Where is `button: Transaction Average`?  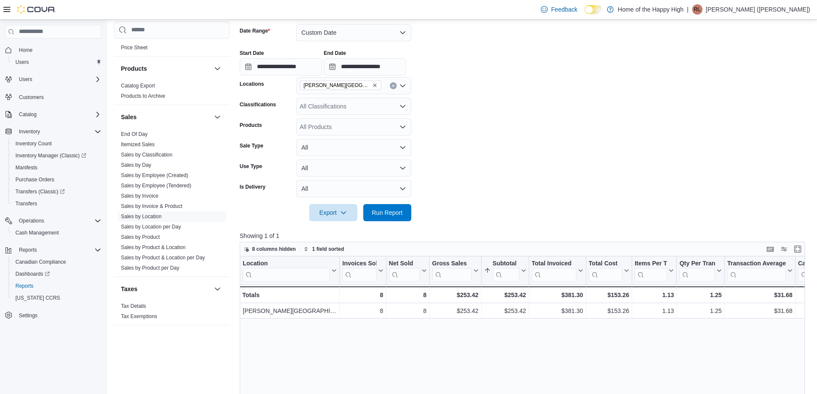
button: Transaction Average is located at coordinates (760, 271).